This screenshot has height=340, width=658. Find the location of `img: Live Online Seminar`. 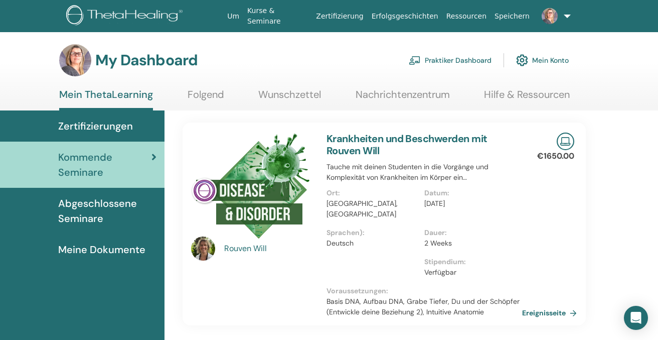

img: Live Online Seminar is located at coordinates (566, 141).